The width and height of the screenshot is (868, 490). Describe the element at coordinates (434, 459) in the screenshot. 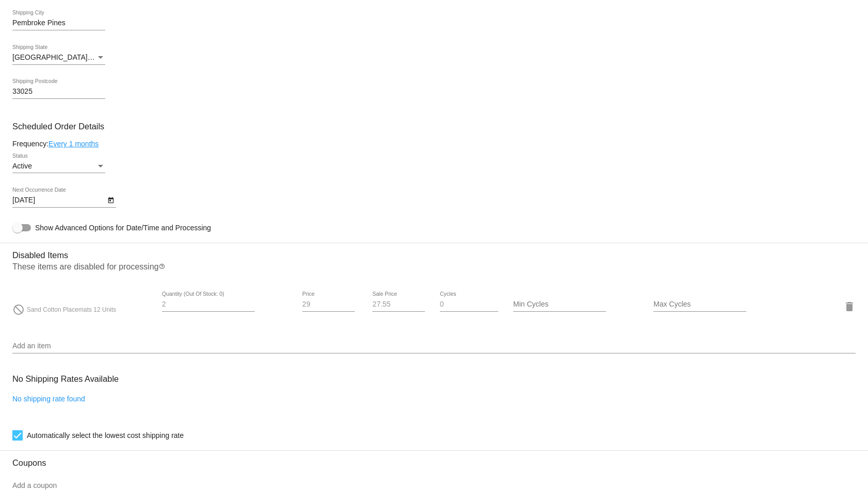

I see `h3: Coupons` at that location.